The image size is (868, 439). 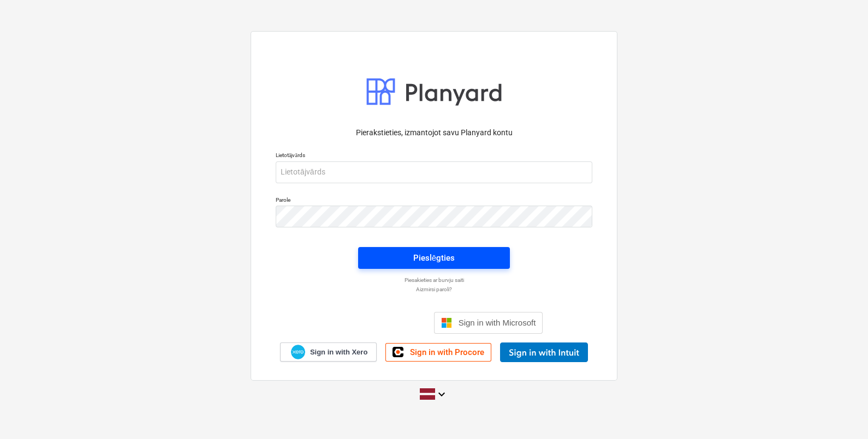 I want to click on p: Aizmirsi paroli?, so click(x=434, y=289).